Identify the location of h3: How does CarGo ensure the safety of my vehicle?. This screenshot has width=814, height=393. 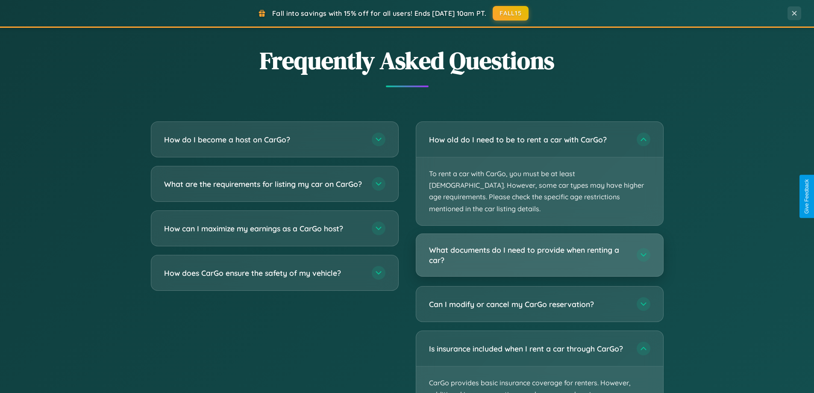
(264, 273).